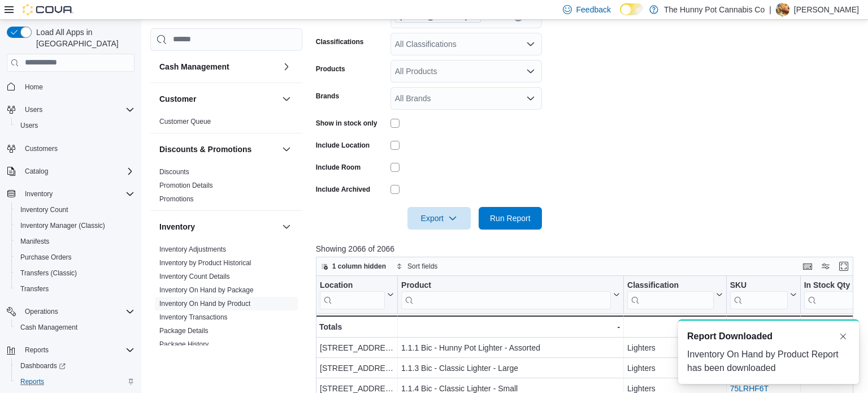 The width and height of the screenshot is (868, 393). What do you see at coordinates (783, 10) in the screenshot?
I see `div: Ryan Noble` at bounding box center [783, 10].